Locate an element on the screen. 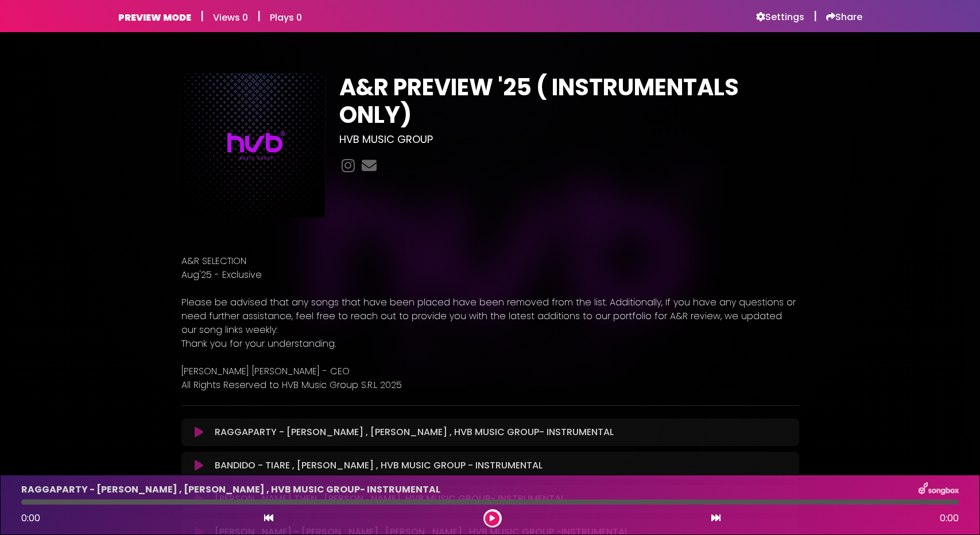 The height and width of the screenshot is (535, 980). h6: Views 0 is located at coordinates (230, 17).